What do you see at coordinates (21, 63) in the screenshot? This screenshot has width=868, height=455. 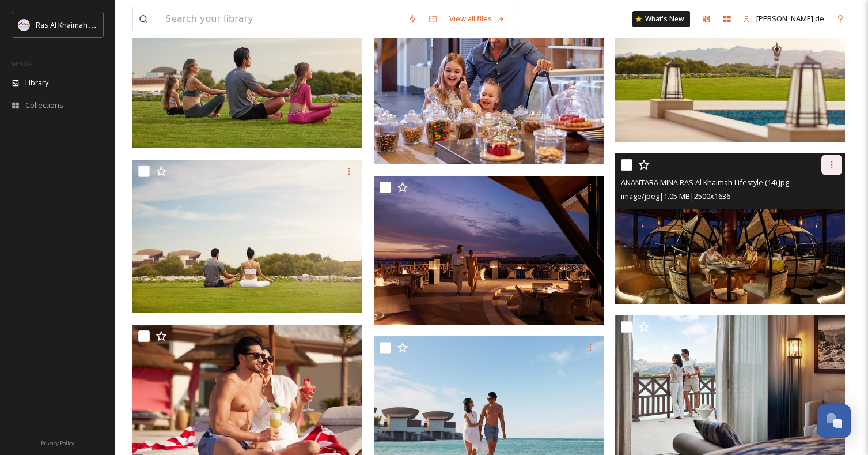 I see `span: MEDIA` at bounding box center [21, 63].